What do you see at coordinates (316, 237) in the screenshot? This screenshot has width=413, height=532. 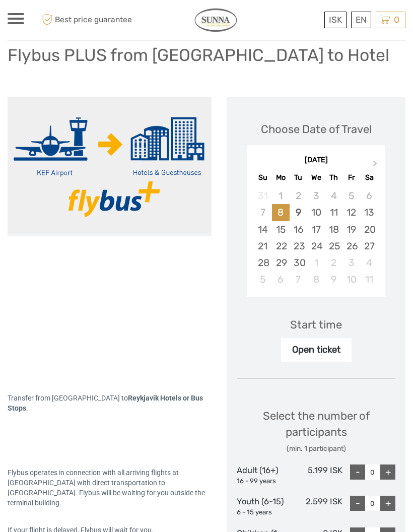 I see `div: month 2025-09` at bounding box center [316, 237].